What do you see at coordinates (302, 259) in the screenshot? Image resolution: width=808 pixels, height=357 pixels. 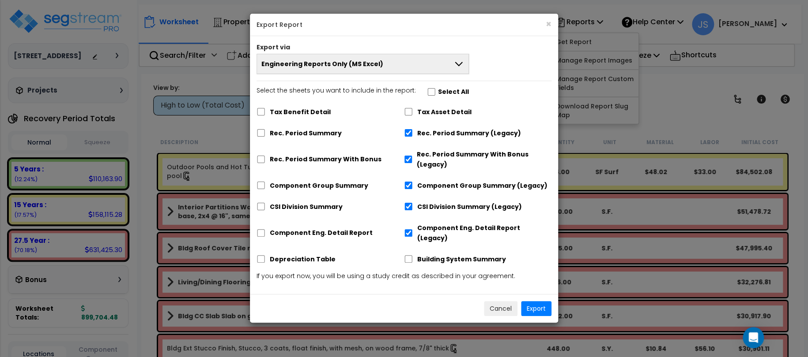 I see `label: Depreciation Table` at bounding box center [302, 259].